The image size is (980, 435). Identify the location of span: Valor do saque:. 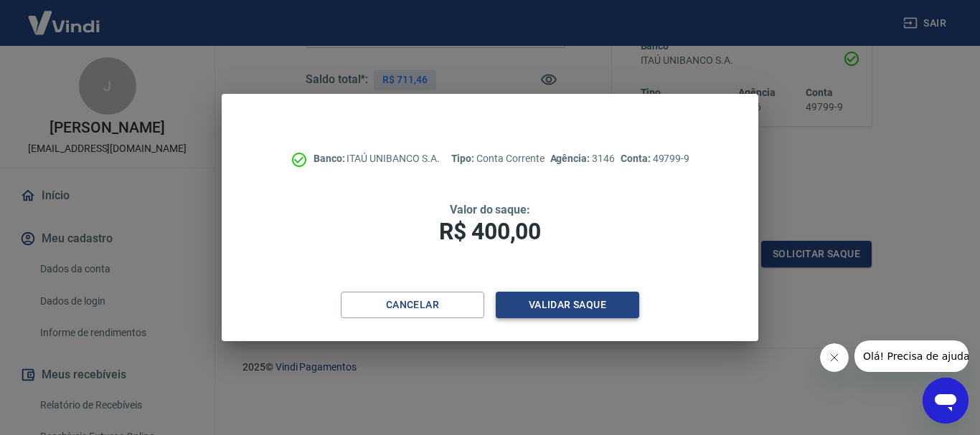
(490, 209).